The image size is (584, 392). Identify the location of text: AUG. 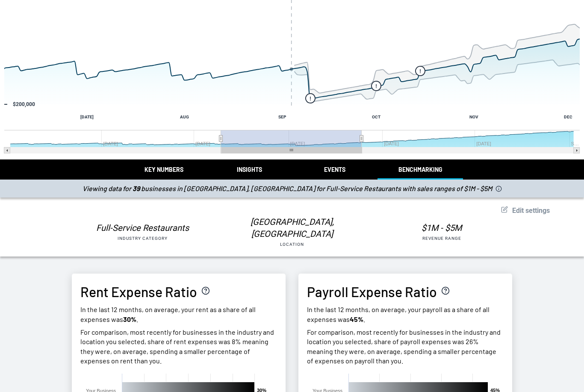
(184, 117).